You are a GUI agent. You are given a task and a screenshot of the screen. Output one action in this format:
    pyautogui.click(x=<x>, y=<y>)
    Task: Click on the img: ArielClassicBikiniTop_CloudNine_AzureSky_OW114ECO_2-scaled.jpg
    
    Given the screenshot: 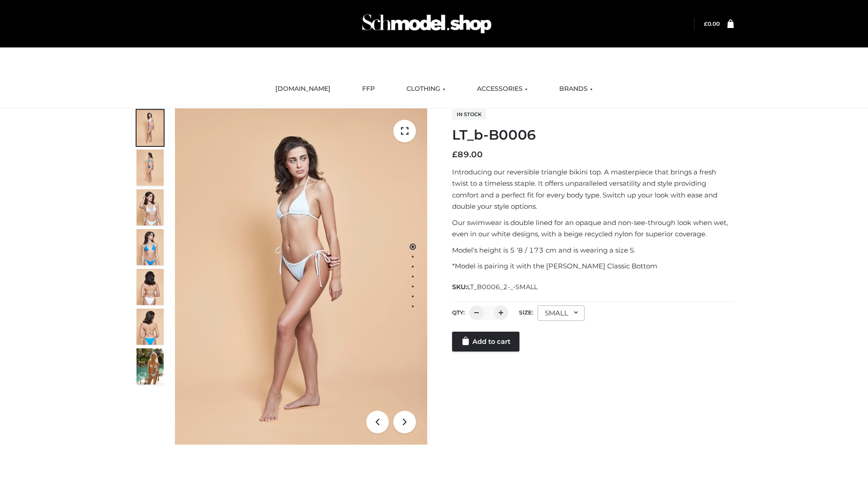 What is the action you would take?
    pyautogui.click(x=150, y=167)
    